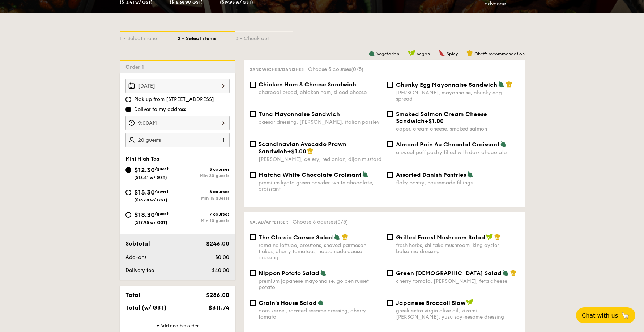 Image resolution: width=644 pixels, height=332 pixels. I want to click on span: Matcha White Chocolate Croissant, so click(310, 175).